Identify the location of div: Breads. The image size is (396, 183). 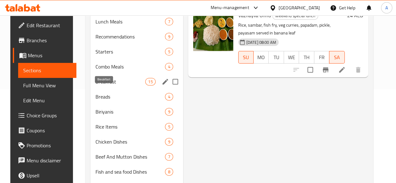
(130, 97).